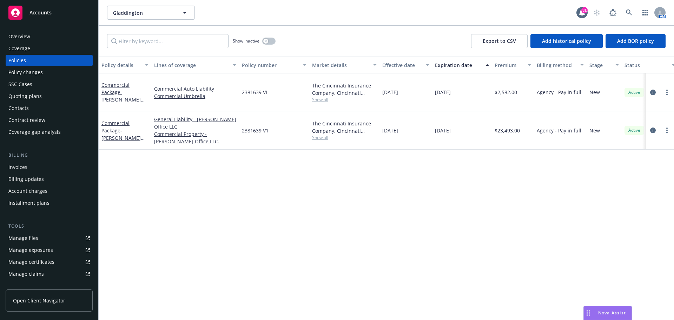  I want to click on div: Effective date, so click(402, 65).